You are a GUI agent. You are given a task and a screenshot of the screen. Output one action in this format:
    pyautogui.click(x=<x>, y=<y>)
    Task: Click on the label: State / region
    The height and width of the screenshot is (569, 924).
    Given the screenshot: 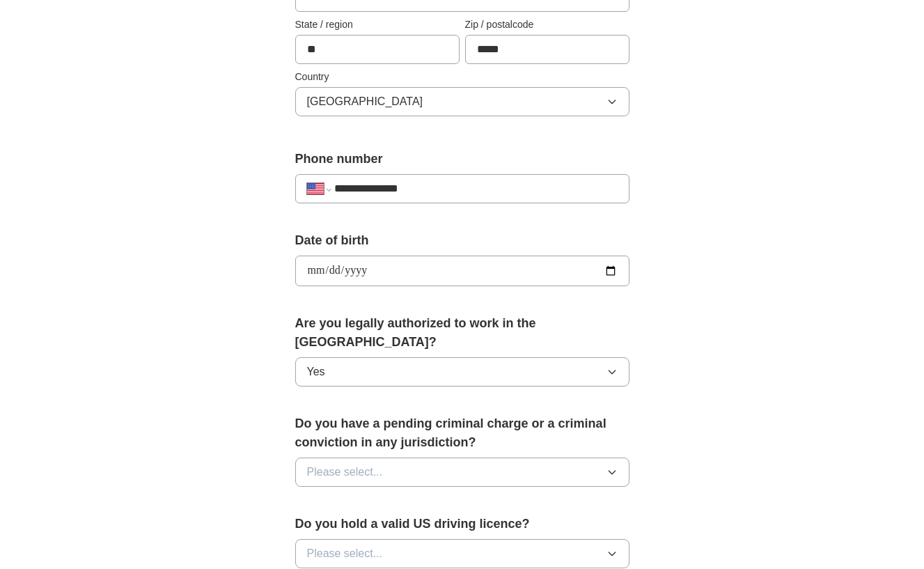 What is the action you would take?
    pyautogui.click(x=378, y=24)
    